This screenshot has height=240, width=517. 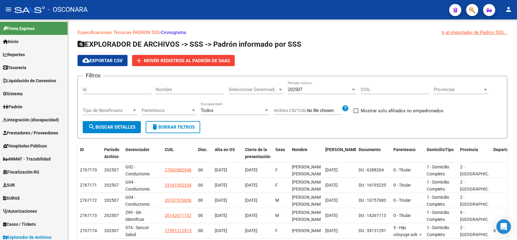 I want to click on datatable-header-cell: Gerenciador, so click(x=143, y=153).